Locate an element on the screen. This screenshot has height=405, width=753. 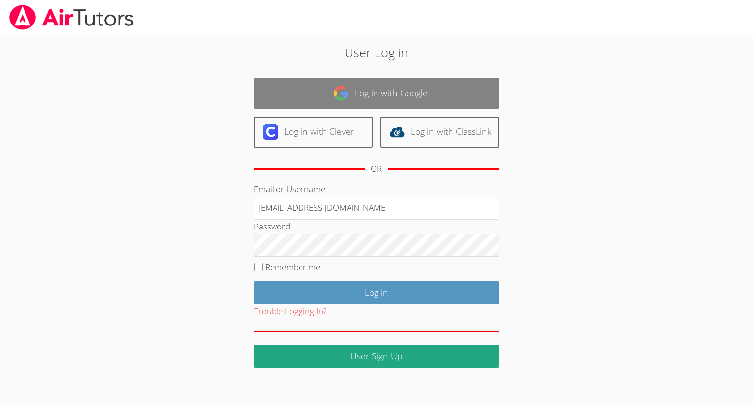
img: airtutors_banner-c4298cdbf04f3fff15de1276eac7730deb9818008684d7c2e4769d2f7ddbe033.png is located at coordinates (72, 17).